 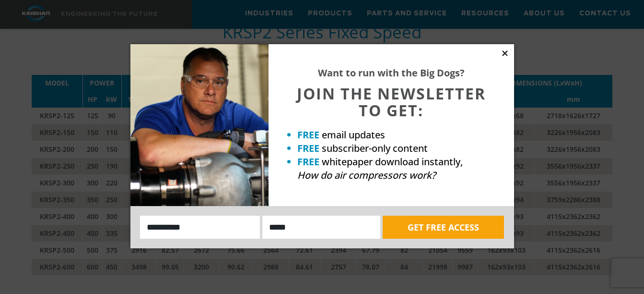 I want to click on span: JOIN THE NEWSLETTER TO GET:, so click(x=391, y=102).